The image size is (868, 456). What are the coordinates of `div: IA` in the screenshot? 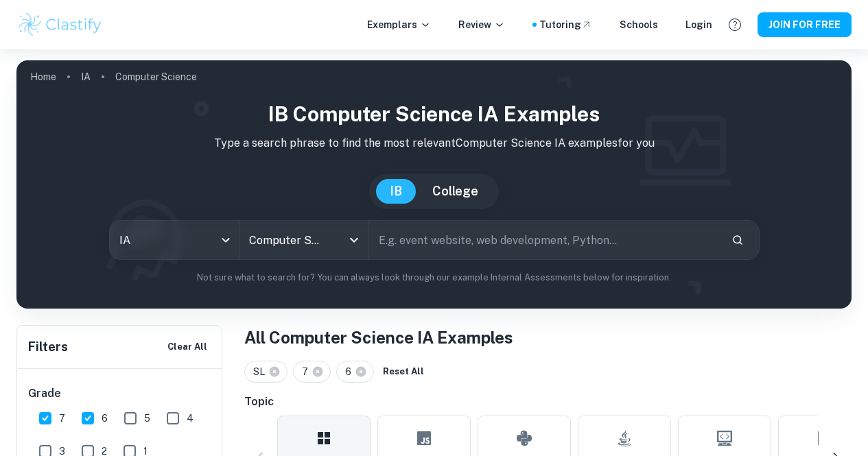 It's located at (174, 240).